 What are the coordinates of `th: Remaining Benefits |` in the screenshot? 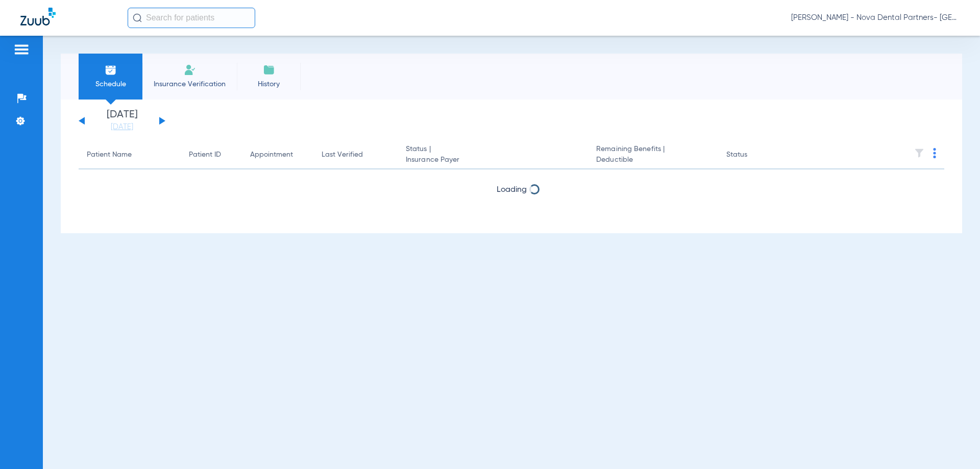 It's located at (653, 155).